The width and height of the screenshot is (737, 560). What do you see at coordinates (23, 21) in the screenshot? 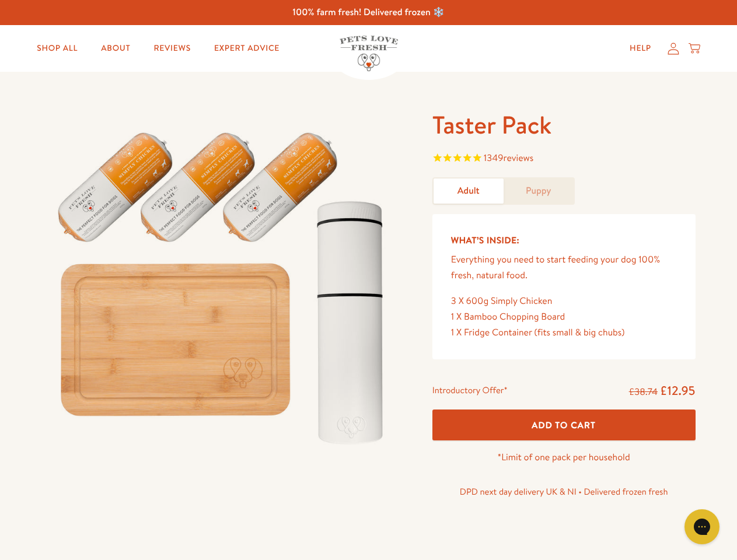
I see `button: Gorgias live chat` at bounding box center [23, 21].